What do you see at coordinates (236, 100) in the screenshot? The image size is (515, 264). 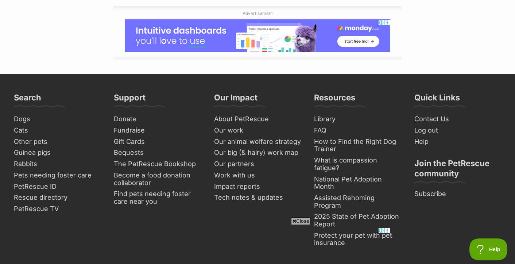 I see `h3: Our Impact` at bounding box center [236, 100].